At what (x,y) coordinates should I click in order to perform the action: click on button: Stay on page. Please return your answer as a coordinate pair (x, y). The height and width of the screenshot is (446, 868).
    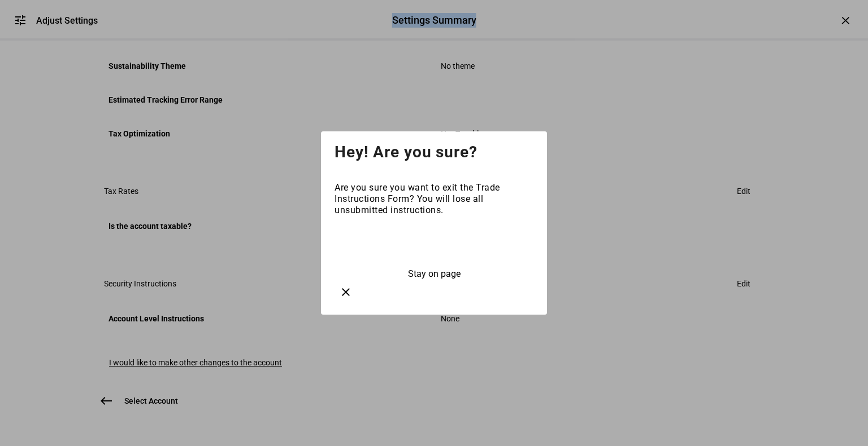
    Looking at the image, I should click on (434, 274).